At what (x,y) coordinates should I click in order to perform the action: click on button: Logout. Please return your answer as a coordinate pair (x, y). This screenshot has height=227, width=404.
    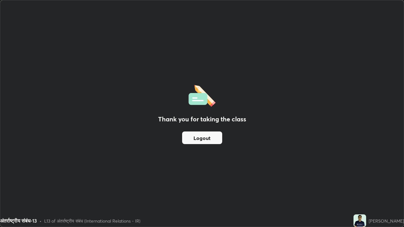
    Looking at the image, I should click on (202, 138).